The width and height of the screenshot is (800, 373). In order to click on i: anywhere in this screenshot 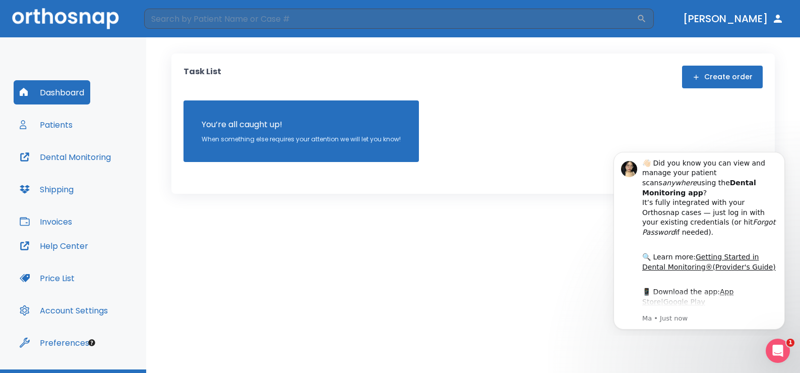, I will do `click(81, 40)`.